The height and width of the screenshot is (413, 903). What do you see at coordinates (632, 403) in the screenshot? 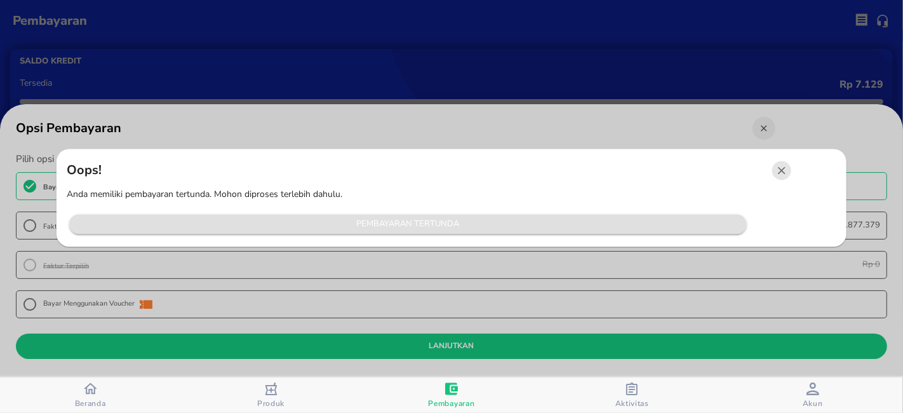
I see `span: Aktivitas` at bounding box center [632, 403].